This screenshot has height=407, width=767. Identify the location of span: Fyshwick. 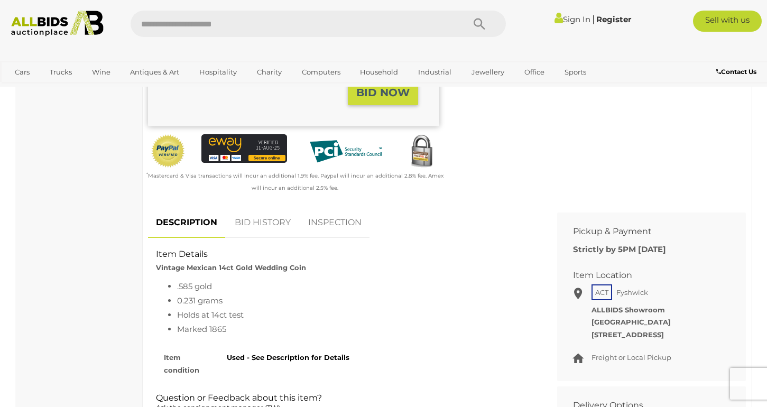
(632, 292).